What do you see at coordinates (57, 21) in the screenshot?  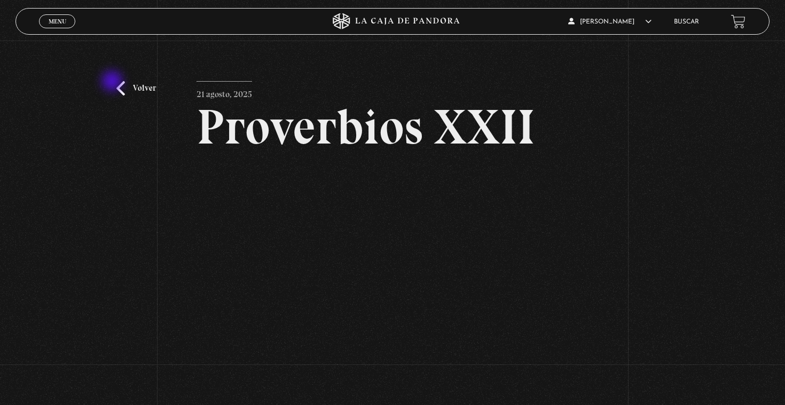 I see `span: Menu` at bounding box center [57, 21].